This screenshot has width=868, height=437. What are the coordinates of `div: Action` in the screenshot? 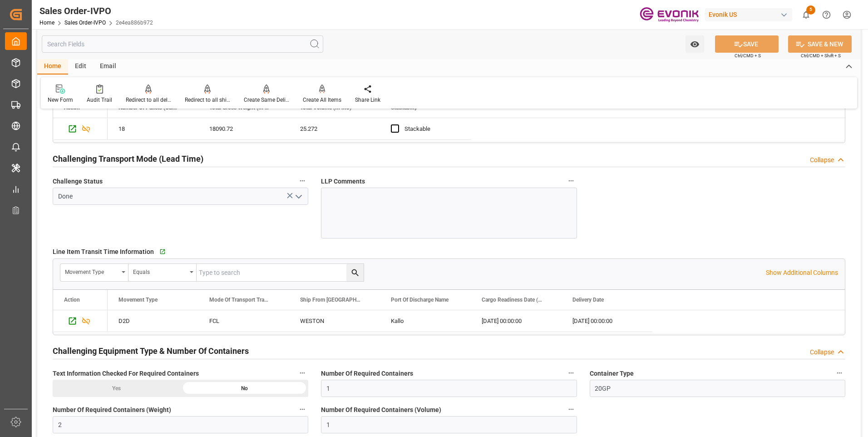 It's located at (72, 300).